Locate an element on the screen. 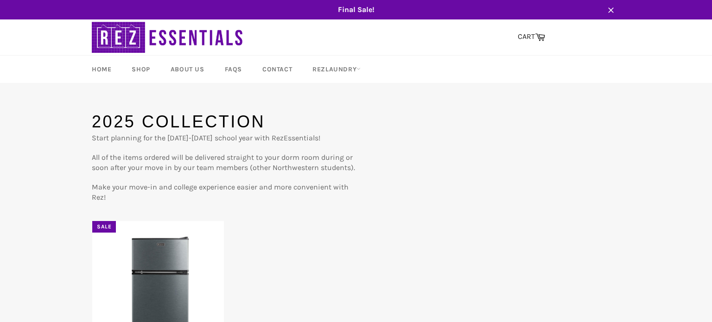  p: All of the items ordered will be delivered straight to your dorm room during or soon after your m... is located at coordinates (224, 163).